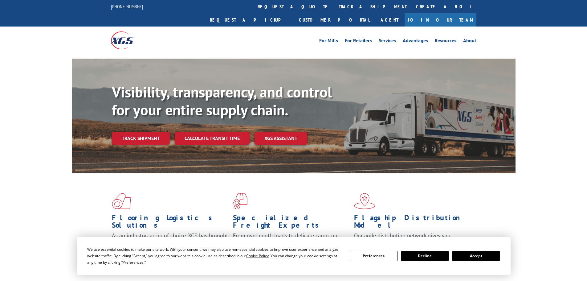  Describe the element at coordinates (240, 201) in the screenshot. I see `img: xgs-icon-focused-on-flooring-red` at that location.